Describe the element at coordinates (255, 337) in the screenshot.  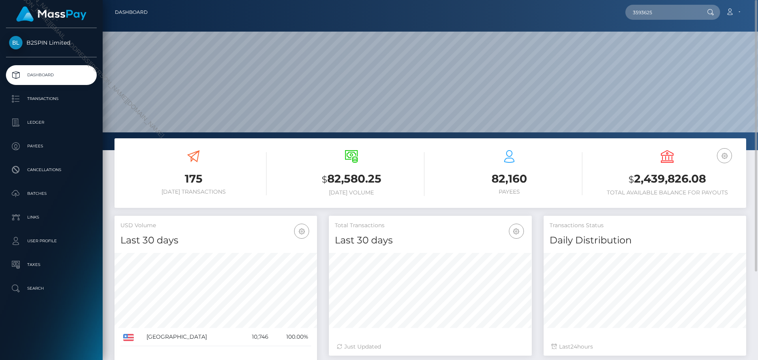
I see `td: 10,746` at that location.